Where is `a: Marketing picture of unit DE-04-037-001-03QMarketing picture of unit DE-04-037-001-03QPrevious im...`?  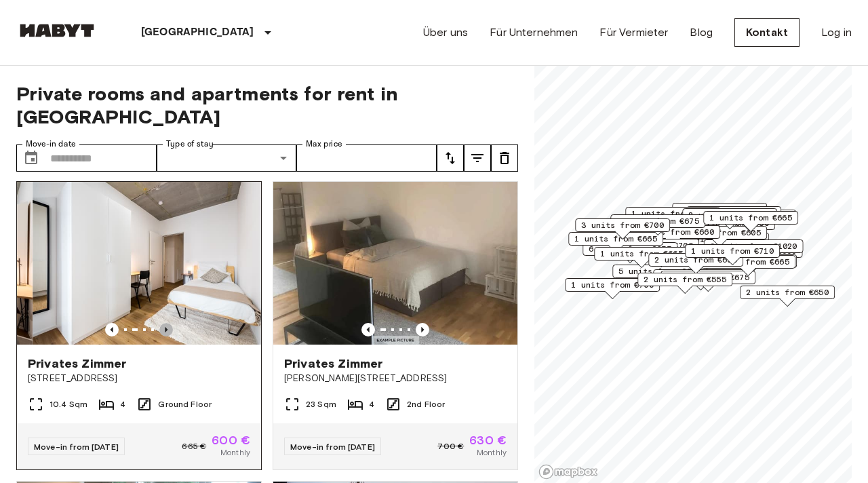 a: Marketing picture of unit DE-04-037-001-03QMarketing picture of unit DE-04-037-001-03QPrevious im... is located at coordinates (139, 326).